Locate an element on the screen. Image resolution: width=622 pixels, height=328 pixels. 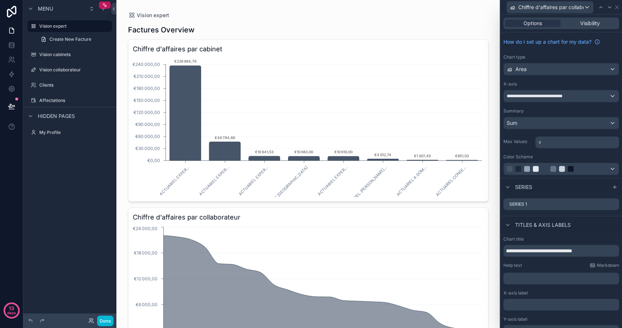
span: Options is located at coordinates (533, 23).